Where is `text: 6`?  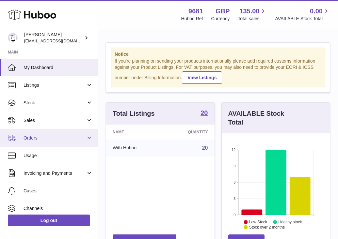 text: 6 is located at coordinates (234, 183).